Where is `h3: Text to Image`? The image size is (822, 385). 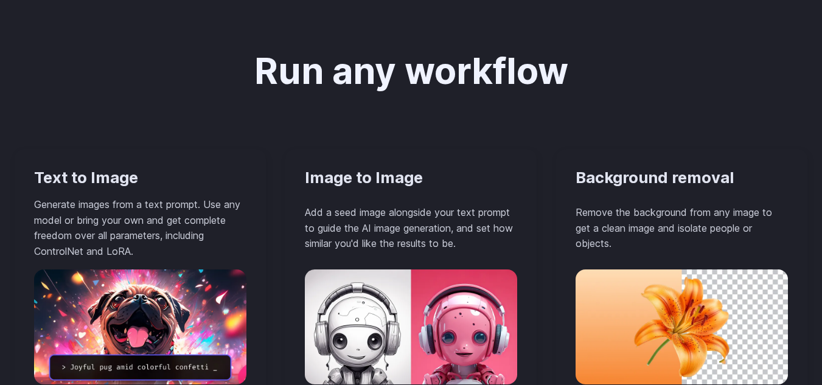 h3: Text to Image is located at coordinates (140, 178).